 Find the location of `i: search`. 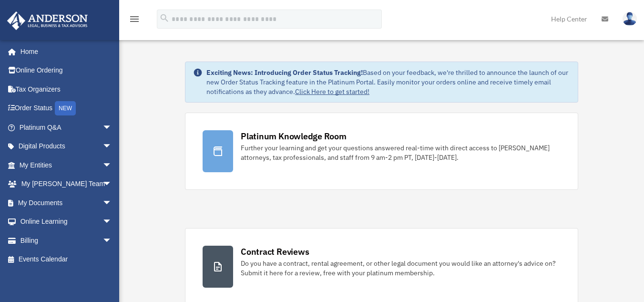

i: search is located at coordinates (164, 18).